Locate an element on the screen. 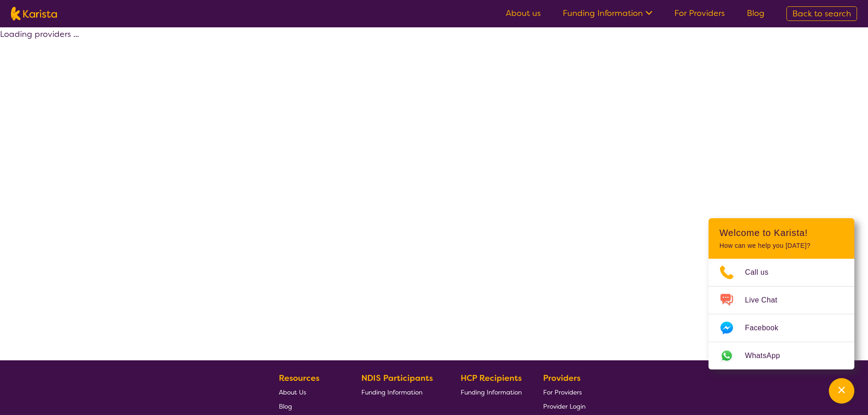 The width and height of the screenshot is (868, 415). ul: Choose channel is located at coordinates (782, 314).